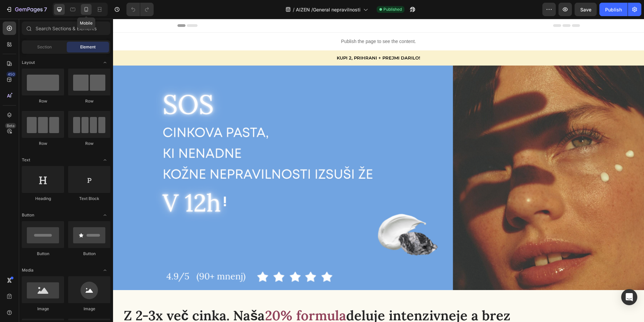 The width and height of the screenshot is (644, 322). What do you see at coordinates (89, 199) in the screenshot?
I see `div: Text Block` at bounding box center [89, 199].